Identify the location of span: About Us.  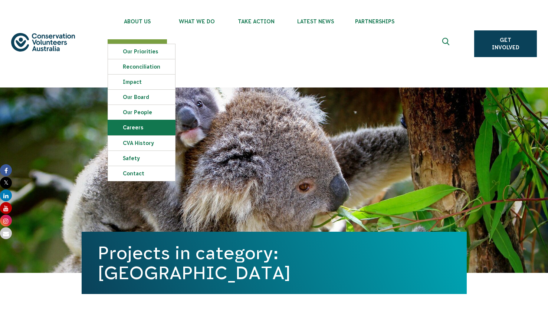
(137, 22).